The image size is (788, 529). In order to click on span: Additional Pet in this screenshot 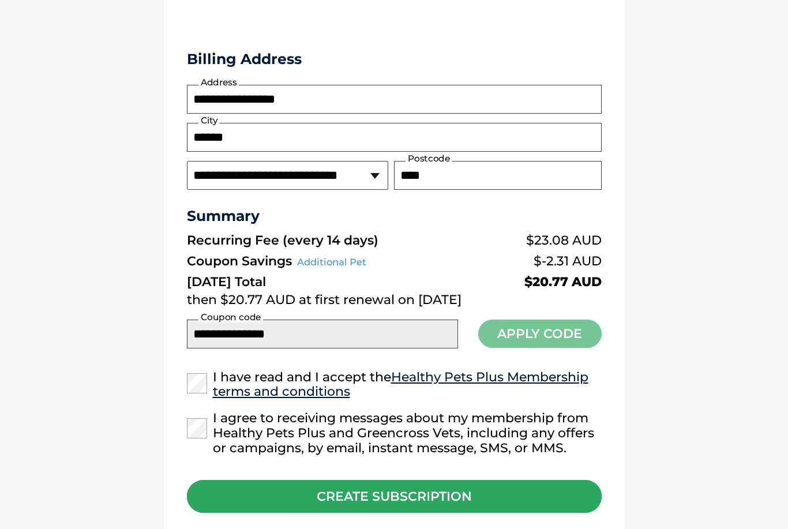, I will do `click(332, 262)`.